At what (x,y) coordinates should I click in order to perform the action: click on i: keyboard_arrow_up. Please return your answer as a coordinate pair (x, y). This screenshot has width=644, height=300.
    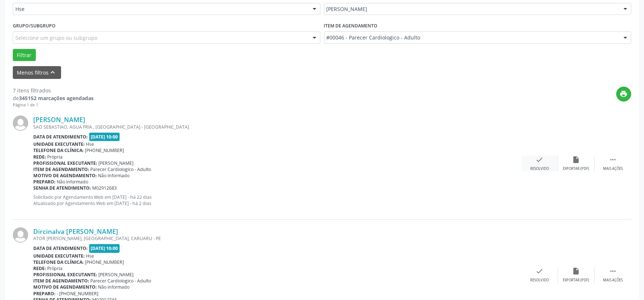
    Looking at the image, I should click on (53, 72).